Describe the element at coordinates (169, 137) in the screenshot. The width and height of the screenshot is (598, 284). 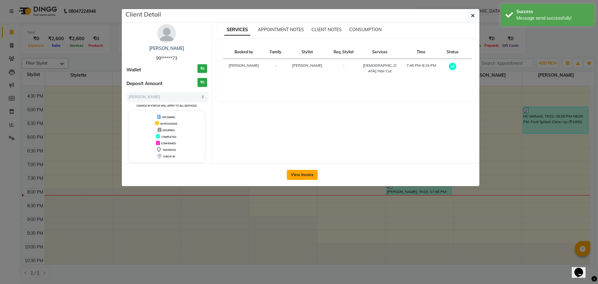
I see `span: COMPLETED` at that location.